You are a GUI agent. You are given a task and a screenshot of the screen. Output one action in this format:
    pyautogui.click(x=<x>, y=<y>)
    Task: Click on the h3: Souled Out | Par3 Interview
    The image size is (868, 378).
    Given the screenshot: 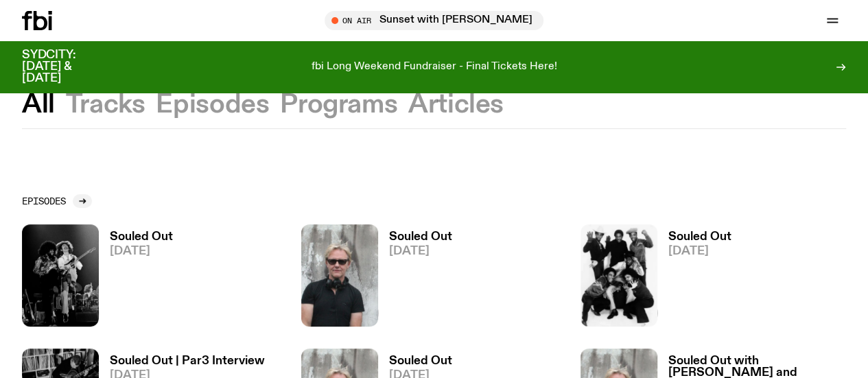 What is the action you would take?
    pyautogui.click(x=187, y=361)
    